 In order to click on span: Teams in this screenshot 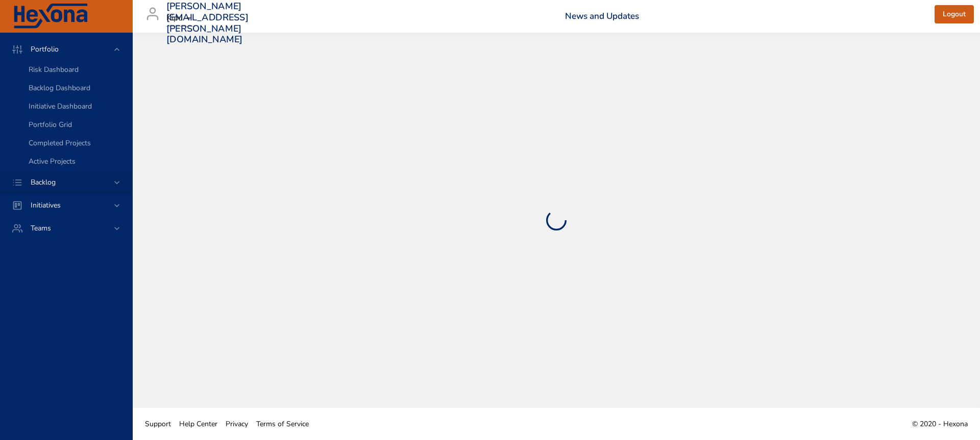, I will do `click(41, 228)`.